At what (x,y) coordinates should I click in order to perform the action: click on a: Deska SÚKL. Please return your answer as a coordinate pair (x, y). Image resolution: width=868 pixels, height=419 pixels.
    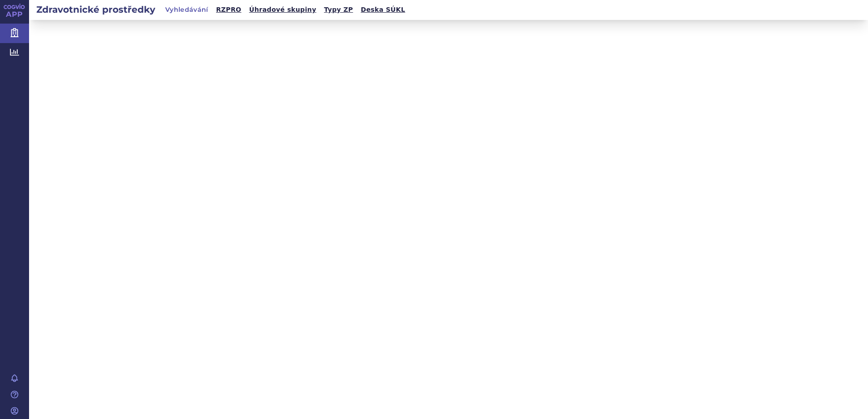
    Looking at the image, I should click on (383, 10).